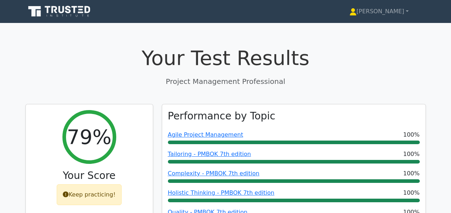 The height and width of the screenshot is (213, 451). I want to click on h1: Your Test Results, so click(226, 58).